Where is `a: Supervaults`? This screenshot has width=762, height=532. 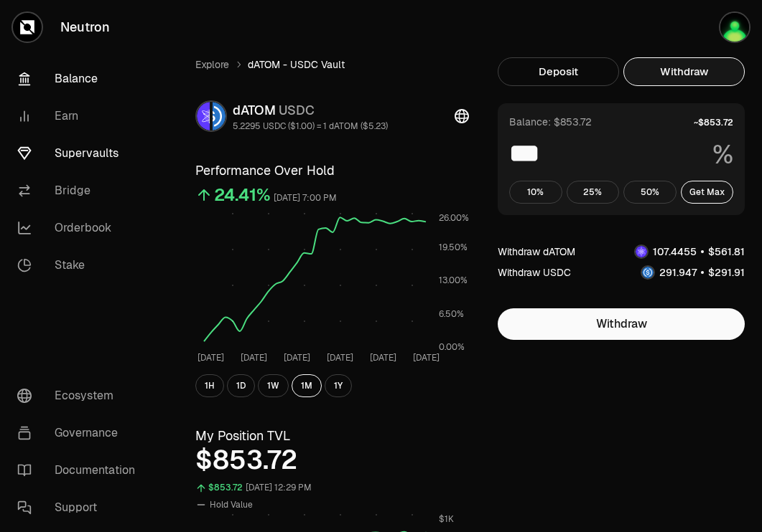
a: Supervaults is located at coordinates (80, 154).